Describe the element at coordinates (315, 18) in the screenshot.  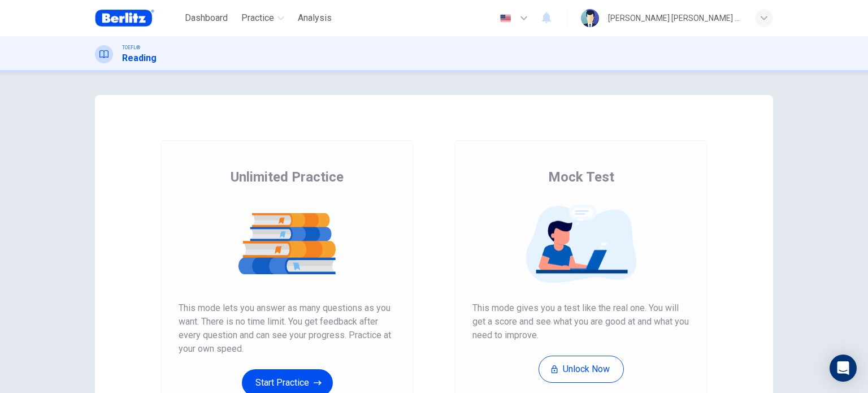
I see `button: Analysis` at that location.